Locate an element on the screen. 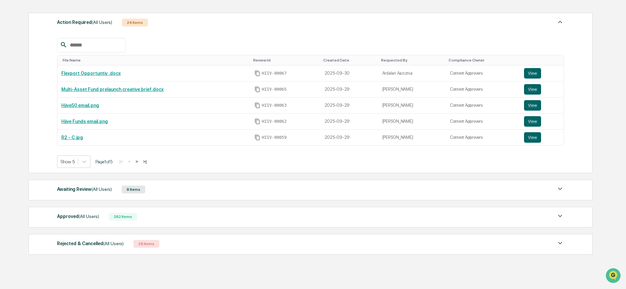 The height and width of the screenshot is (289, 626). div: Rejected & Cancelled is located at coordinates (90, 244).